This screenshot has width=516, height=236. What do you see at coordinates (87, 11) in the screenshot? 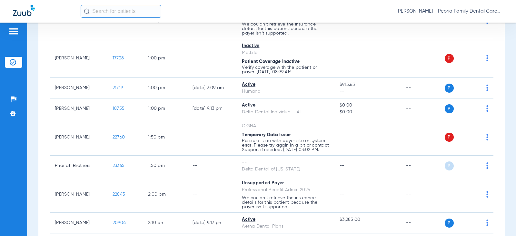
I see `img: Search Icon` at bounding box center [87, 11].